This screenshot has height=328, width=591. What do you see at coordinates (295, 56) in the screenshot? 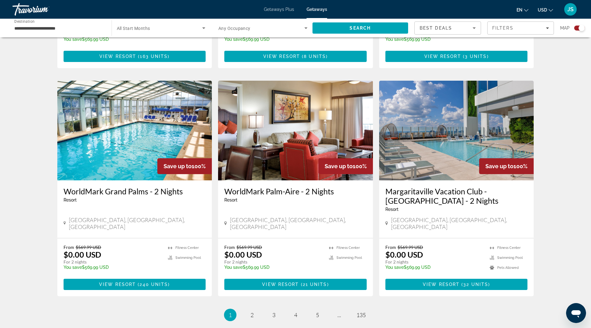
I see `button: View Resort(8 units)` at bounding box center [295, 56].